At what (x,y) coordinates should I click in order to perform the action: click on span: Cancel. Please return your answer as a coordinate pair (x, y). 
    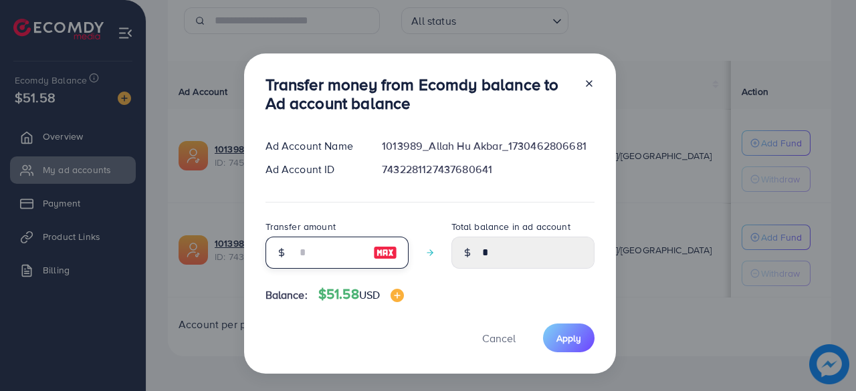
    Looking at the image, I should click on (499, 339).